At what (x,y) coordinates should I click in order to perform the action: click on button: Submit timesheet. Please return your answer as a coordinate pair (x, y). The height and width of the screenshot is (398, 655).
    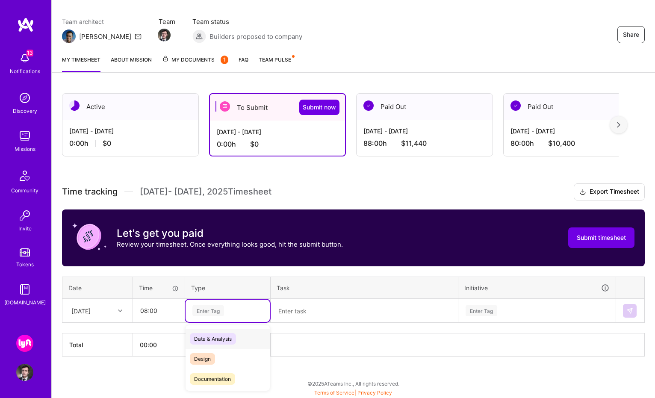
    Looking at the image, I should click on (601, 238).